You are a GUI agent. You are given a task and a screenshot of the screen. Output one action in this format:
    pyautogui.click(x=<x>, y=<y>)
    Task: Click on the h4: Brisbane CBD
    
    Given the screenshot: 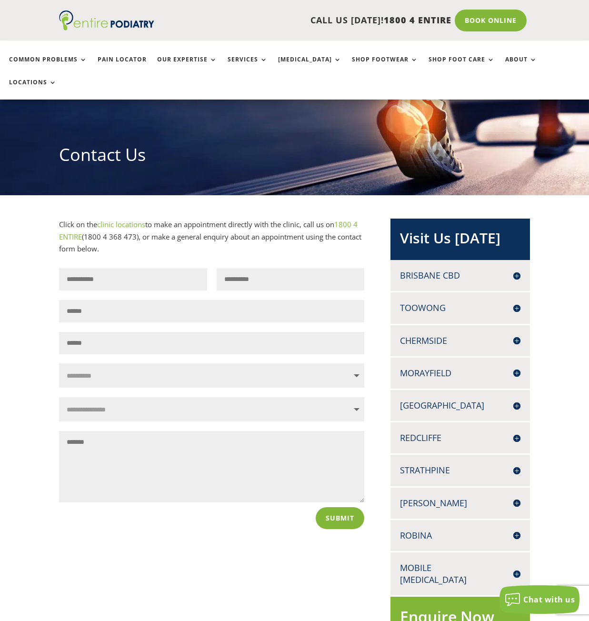 What is the action you would take?
    pyautogui.click(x=460, y=275)
    